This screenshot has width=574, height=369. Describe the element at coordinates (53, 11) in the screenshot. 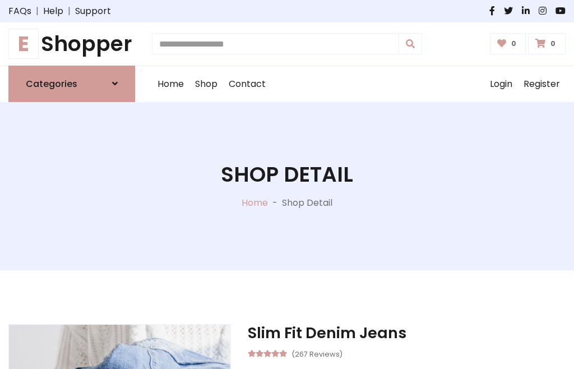

I see `a: Help` at that location.